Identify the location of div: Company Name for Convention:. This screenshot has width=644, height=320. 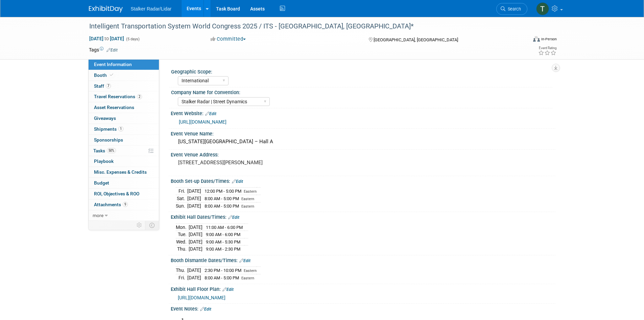
(362, 91).